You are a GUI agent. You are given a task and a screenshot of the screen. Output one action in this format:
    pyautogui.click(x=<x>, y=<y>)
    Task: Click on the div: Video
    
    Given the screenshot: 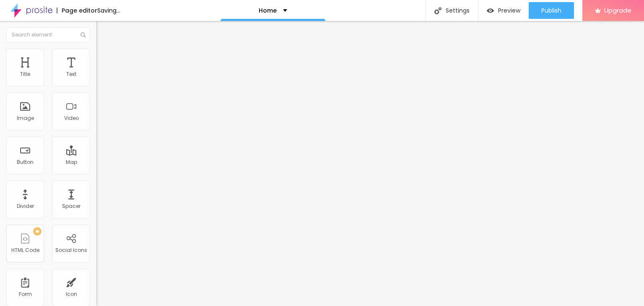 What is the action you would take?
    pyautogui.click(x=71, y=118)
    